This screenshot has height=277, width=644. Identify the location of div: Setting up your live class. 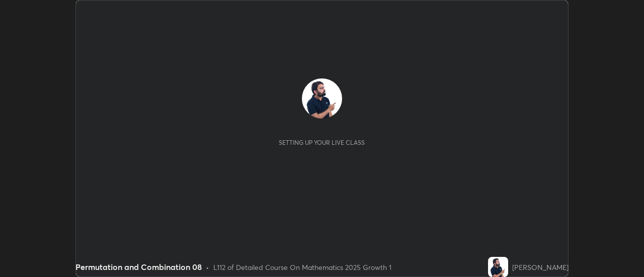
(322, 142).